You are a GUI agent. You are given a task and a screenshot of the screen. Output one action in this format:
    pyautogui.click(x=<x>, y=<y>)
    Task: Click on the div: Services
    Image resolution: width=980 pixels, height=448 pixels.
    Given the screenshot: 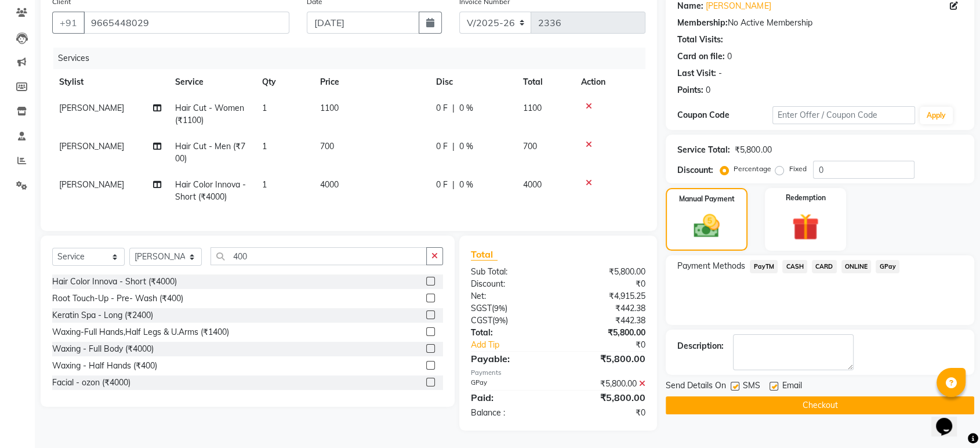 What is the action you would take?
    pyautogui.click(x=354, y=58)
    